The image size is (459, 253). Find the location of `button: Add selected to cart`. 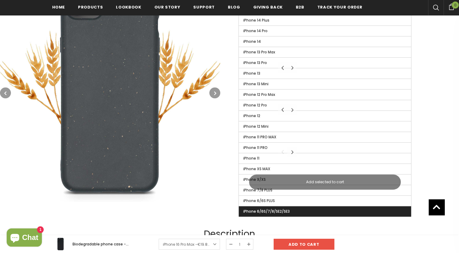

button: Add selected to cart is located at coordinates (325, 182).